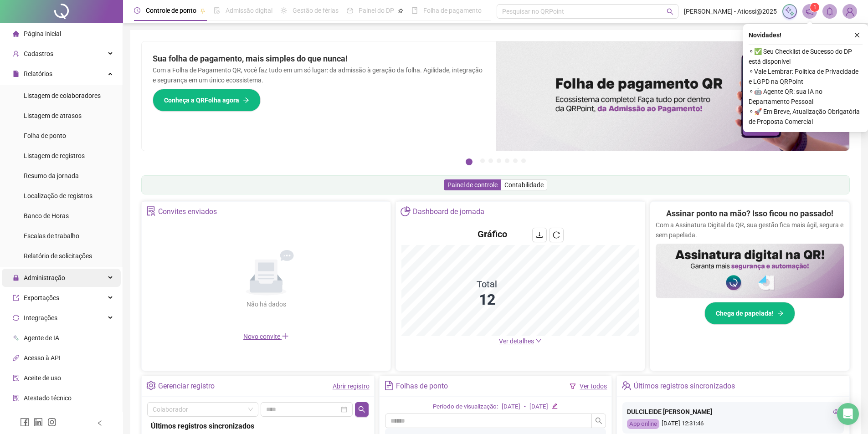 Image resolution: width=868 pixels, height=434 pixels. I want to click on span: Resumo da jornada, so click(51, 176).